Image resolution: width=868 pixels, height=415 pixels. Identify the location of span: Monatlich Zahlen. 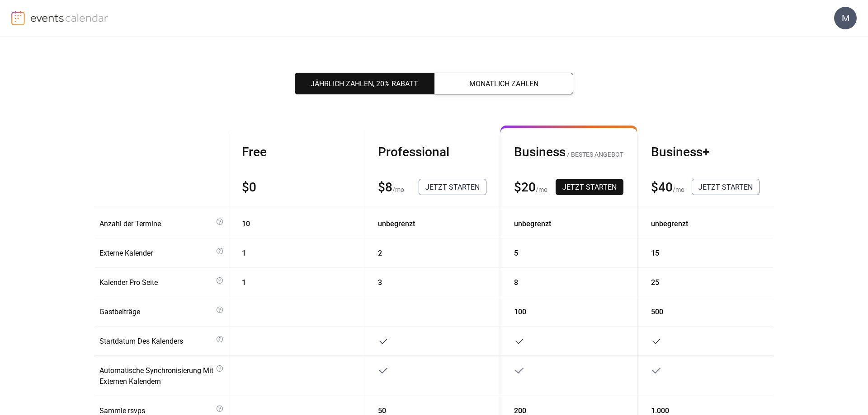
(504, 84).